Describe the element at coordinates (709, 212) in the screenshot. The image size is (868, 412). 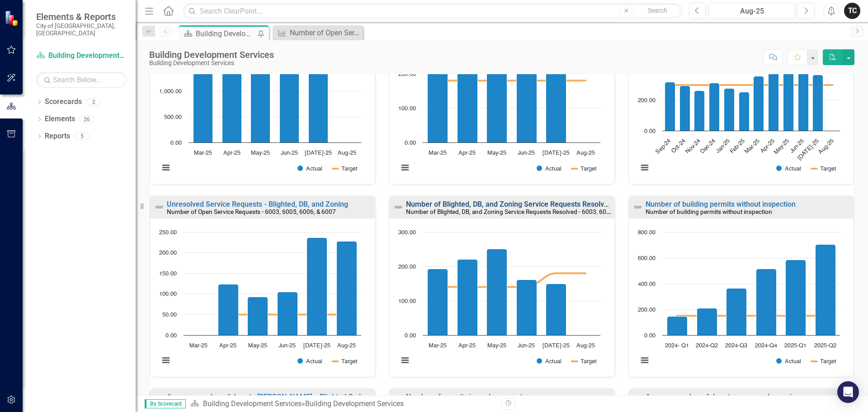
I see `small: Number of building permits without inspection` at that location.